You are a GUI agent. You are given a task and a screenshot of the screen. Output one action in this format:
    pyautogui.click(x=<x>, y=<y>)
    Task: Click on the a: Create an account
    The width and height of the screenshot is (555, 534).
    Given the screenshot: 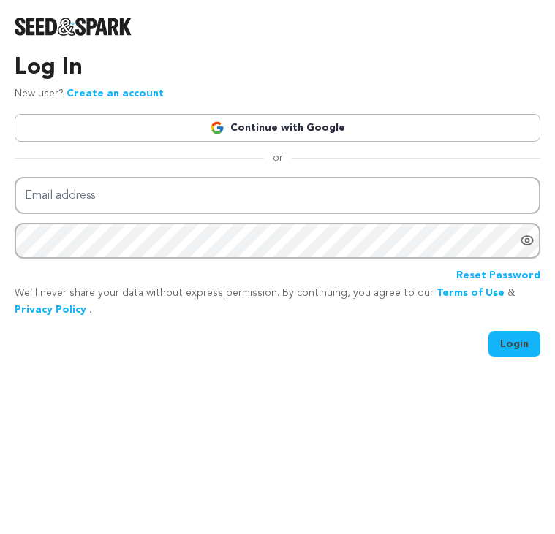 What is the action you would take?
    pyautogui.click(x=115, y=94)
    